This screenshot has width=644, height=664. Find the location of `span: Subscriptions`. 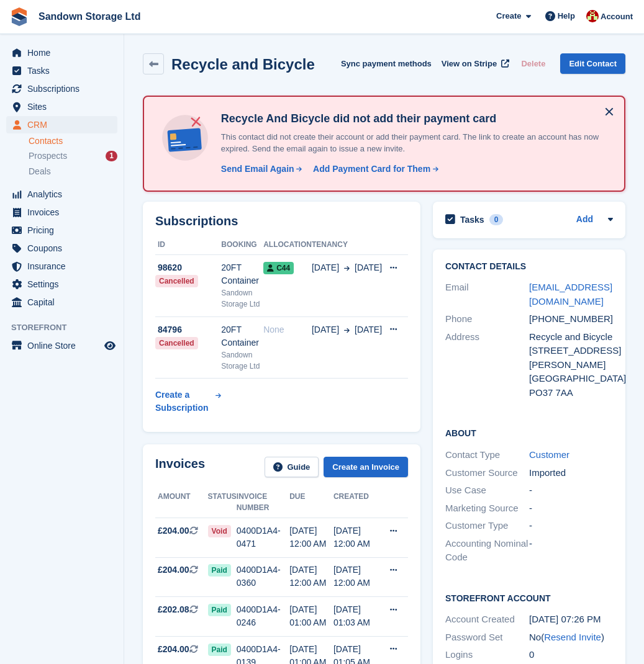

span: Subscriptions is located at coordinates (65, 89).